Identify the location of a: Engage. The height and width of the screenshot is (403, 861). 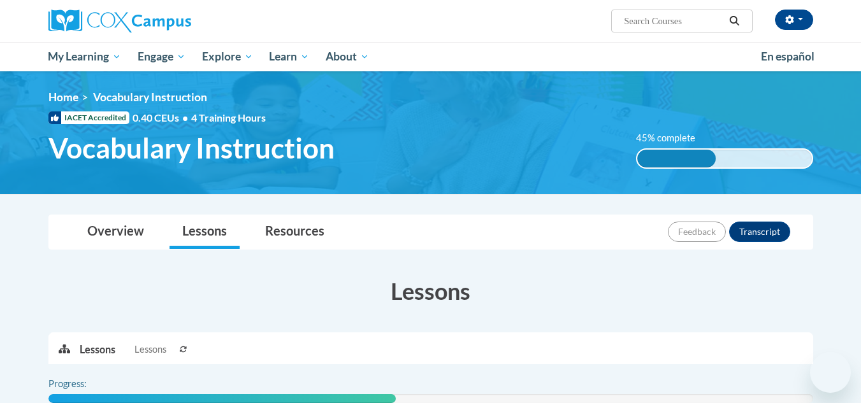
(161, 57).